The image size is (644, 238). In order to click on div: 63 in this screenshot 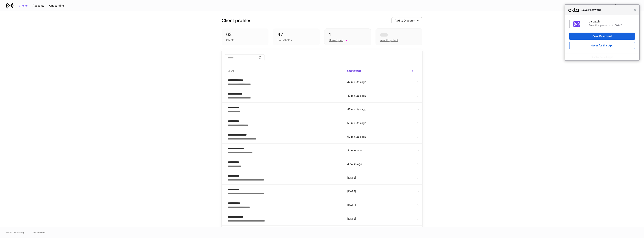, I will do `click(245, 35)`.